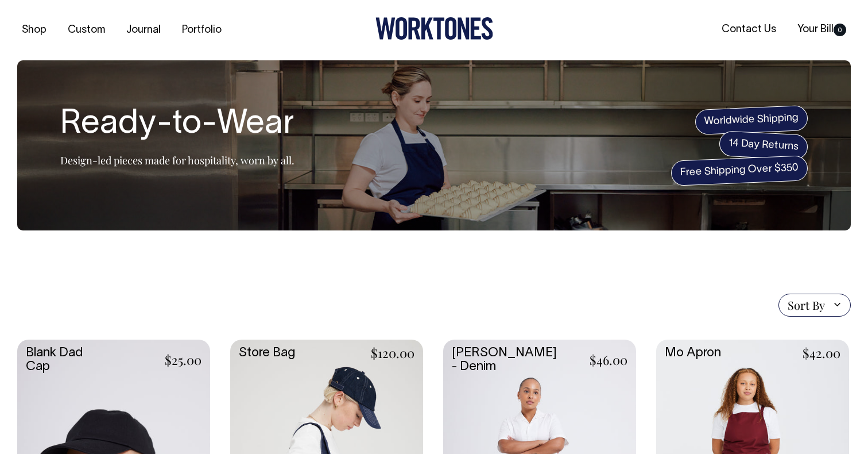 The height and width of the screenshot is (454, 868). Describe the element at coordinates (749, 29) in the screenshot. I see `a: Contact Us` at that location.